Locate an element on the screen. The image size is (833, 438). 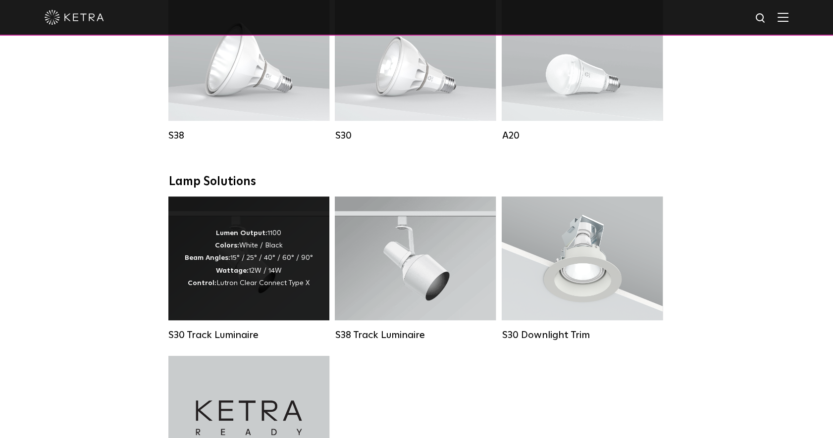
a: S30 Downlight Trim S30 Downlight Trim is located at coordinates (582, 269).